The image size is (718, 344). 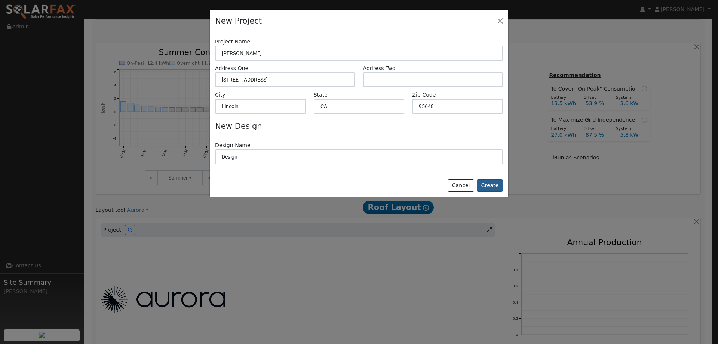 I want to click on label: Address One, so click(x=232, y=68).